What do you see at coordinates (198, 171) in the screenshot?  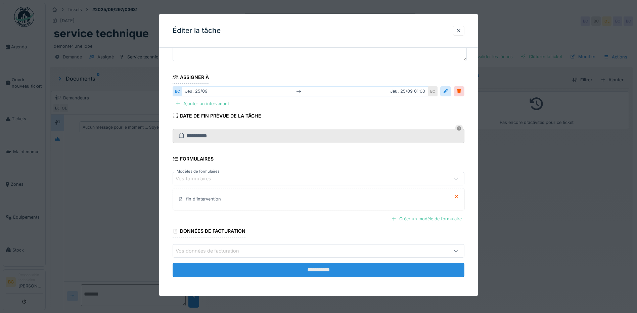 I see `label: Modèles de formulaires` at bounding box center [198, 171].